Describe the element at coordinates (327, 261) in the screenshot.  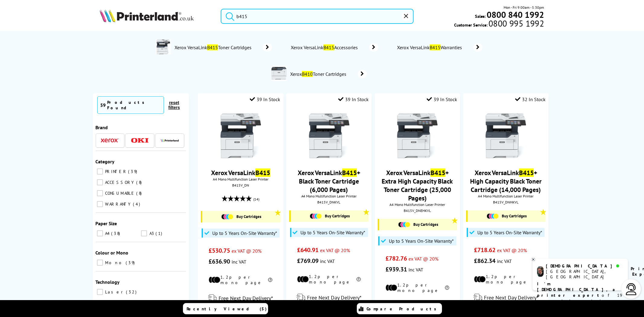
I see `span: inc VAT` at that location.